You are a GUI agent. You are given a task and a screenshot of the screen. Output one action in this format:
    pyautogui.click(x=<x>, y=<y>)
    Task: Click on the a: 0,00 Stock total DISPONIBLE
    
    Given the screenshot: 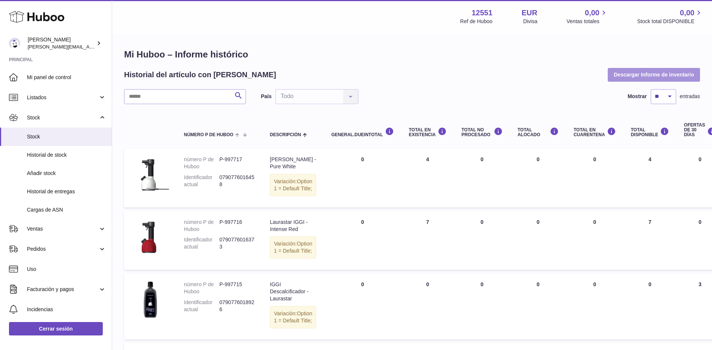 What is the action you would take?
    pyautogui.click(x=670, y=16)
    